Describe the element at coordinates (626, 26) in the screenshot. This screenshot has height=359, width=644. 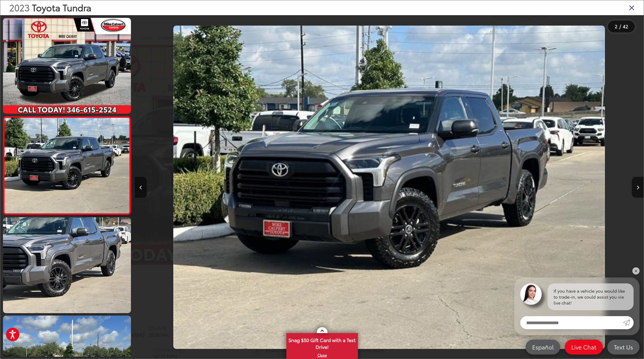
I see `span: 42` at that location.